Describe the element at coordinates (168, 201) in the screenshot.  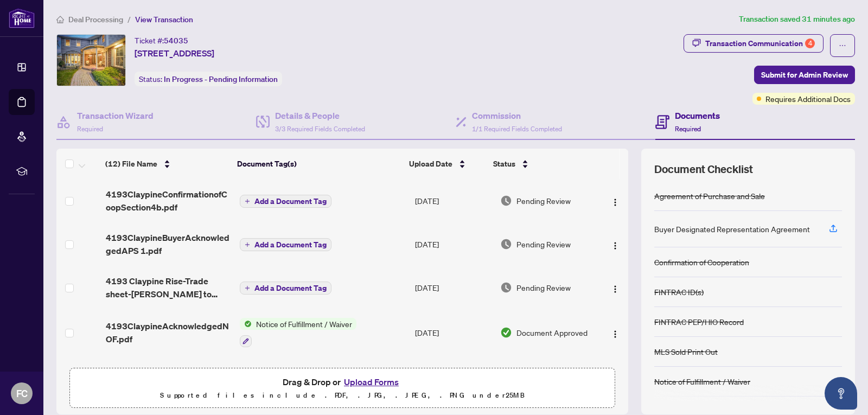
I see `span: 4193ClaypineConfirmationofCoopSection4b.pdf` at that location.